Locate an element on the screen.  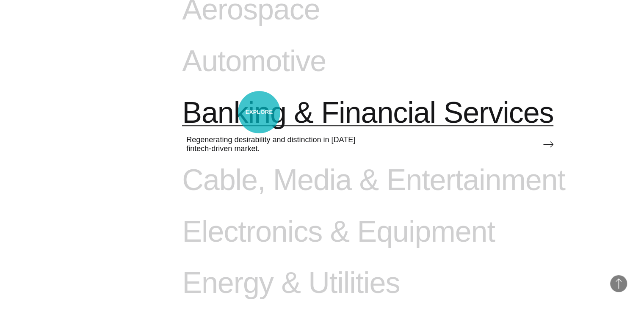
span: Banking & Financial Services is located at coordinates (368, 113).